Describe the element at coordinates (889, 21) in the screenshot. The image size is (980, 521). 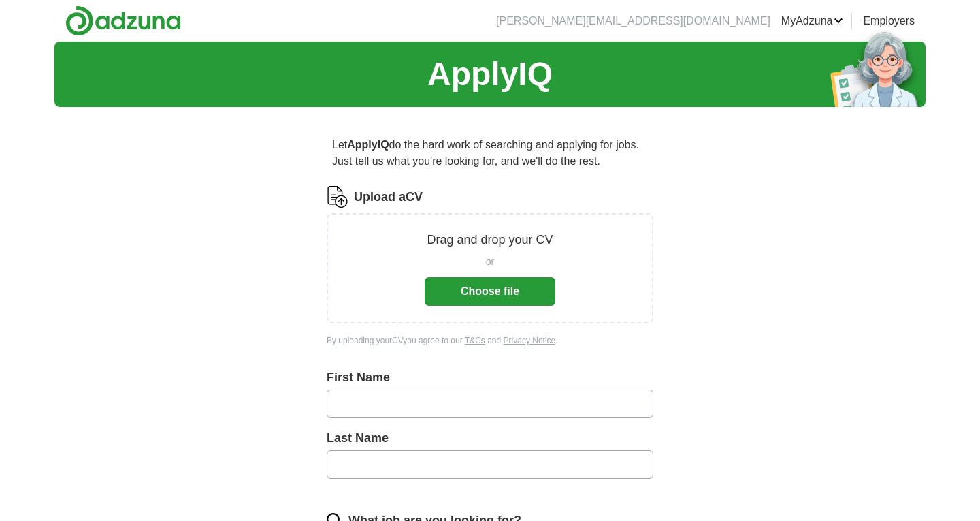
I see `a: Employers` at that location.